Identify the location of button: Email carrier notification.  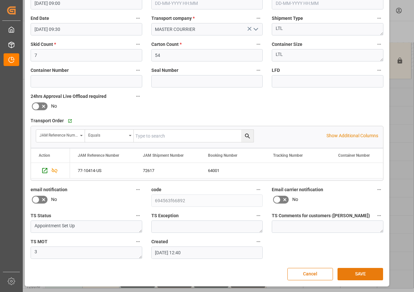
(379, 190).